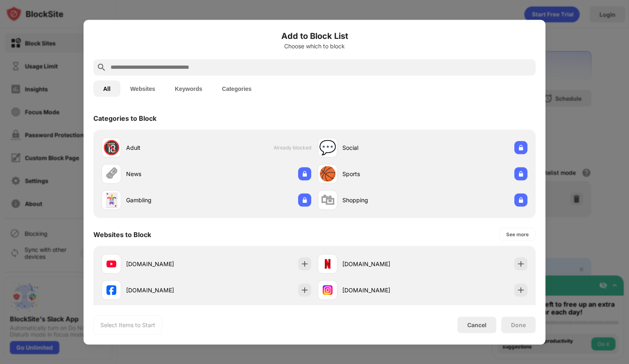  I want to click on div: Websites to Block, so click(122, 234).